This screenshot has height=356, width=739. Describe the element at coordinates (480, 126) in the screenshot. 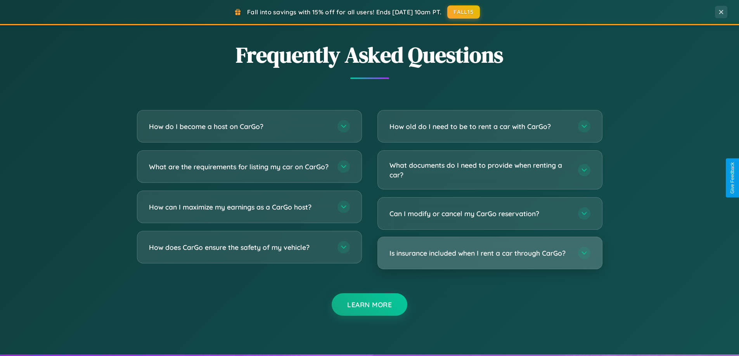

I see `h3: How old do I need to be to rent a car with CarGo?` at that location.